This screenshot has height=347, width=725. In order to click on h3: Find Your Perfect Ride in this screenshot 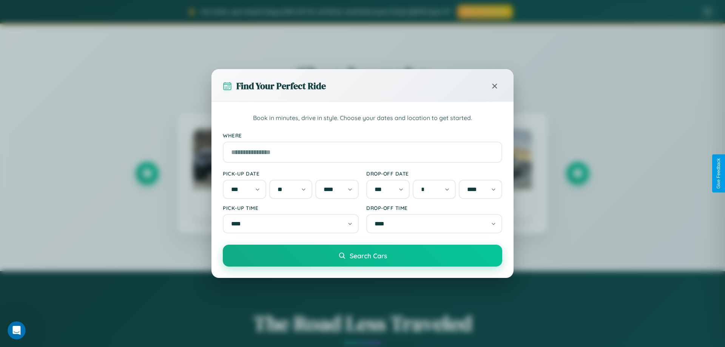, I will do `click(281, 86)`.